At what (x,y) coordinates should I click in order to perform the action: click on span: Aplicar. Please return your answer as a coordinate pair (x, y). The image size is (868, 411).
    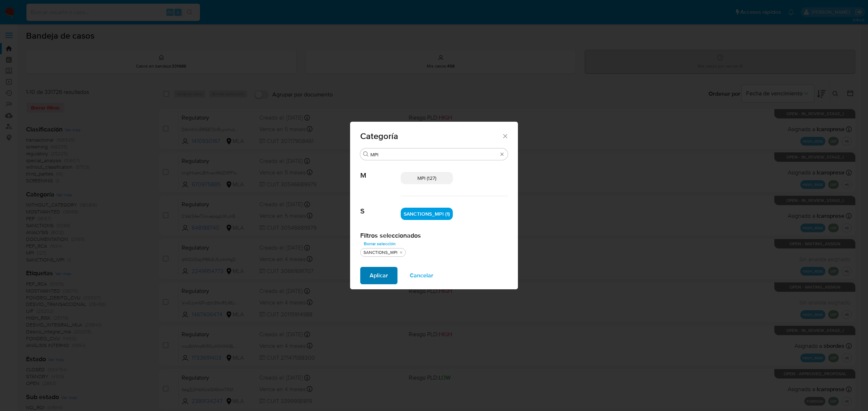
    Looking at the image, I should click on (378, 276).